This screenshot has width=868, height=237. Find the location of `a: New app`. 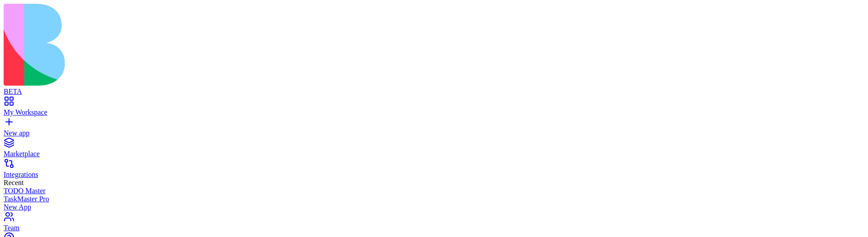

a: New app is located at coordinates (434, 129).